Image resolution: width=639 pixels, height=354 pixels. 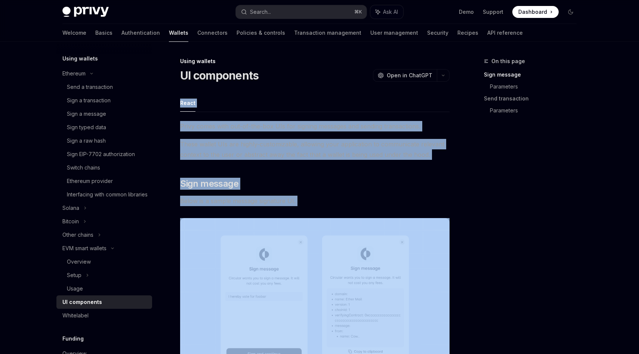 What do you see at coordinates (570, 12) in the screenshot?
I see `button: Toggle dark mode` at bounding box center [570, 12].